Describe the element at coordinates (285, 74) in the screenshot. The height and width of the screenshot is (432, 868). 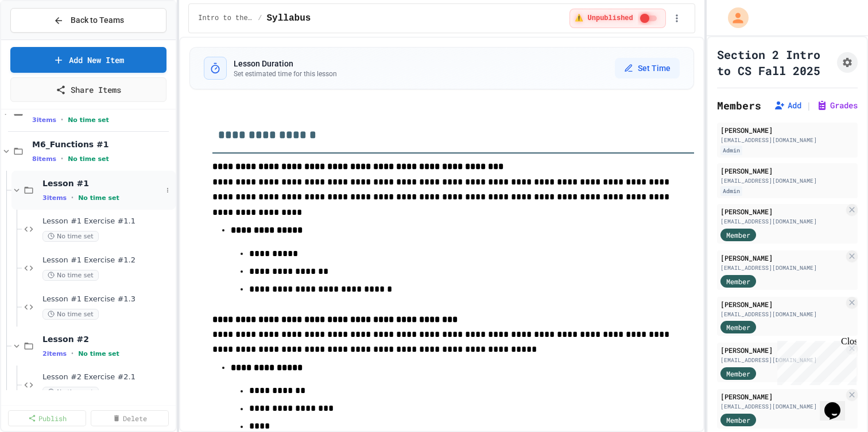
I see `p: Set estimated time for this lesson` at that location.